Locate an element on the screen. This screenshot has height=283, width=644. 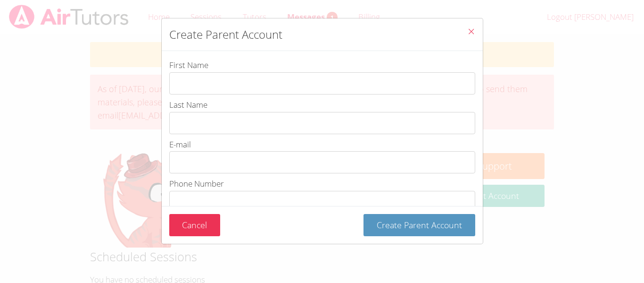
span: Create Parent Account is located at coordinates (419, 225).